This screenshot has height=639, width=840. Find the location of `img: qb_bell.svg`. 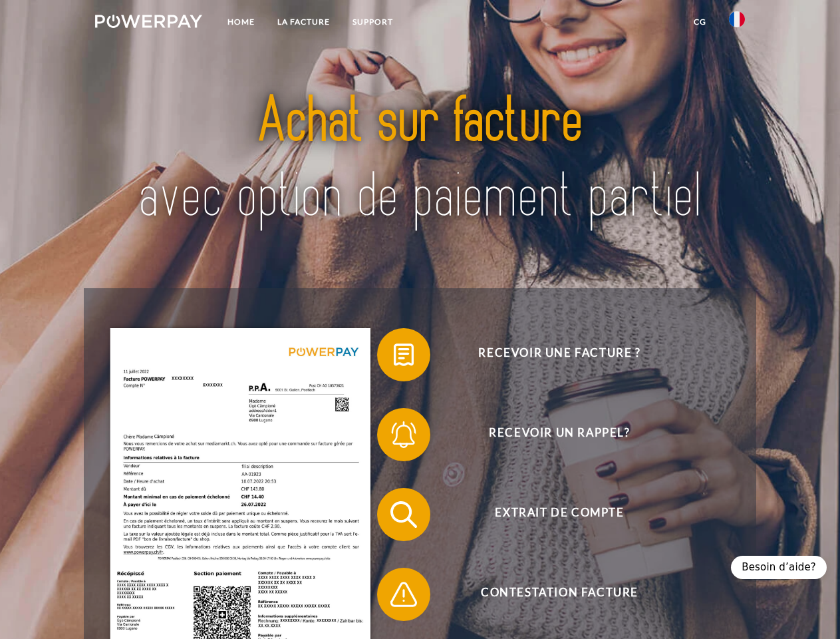

img: qb_bell.svg is located at coordinates (403, 435).